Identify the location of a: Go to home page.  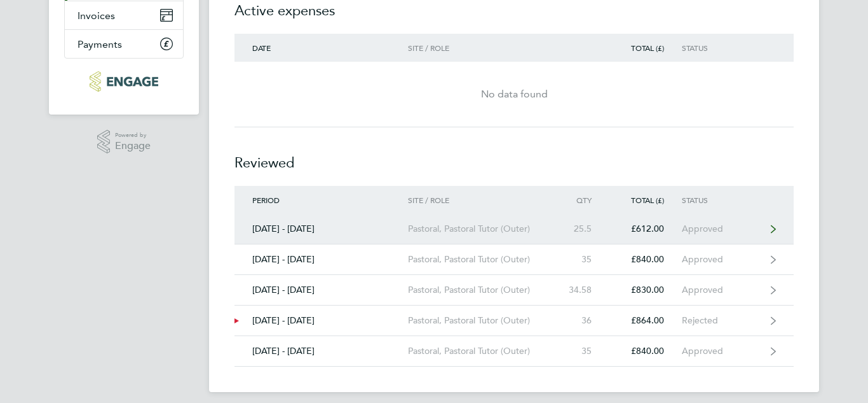
(124, 81).